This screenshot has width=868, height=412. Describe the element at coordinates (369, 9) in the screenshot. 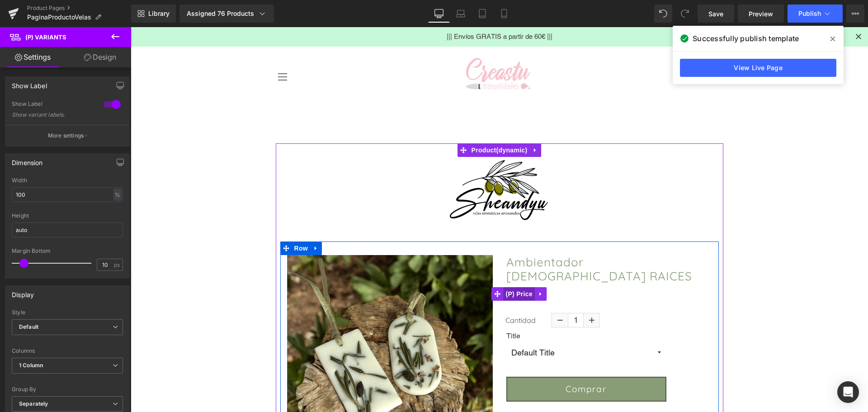

I see `span: ||| Envíos GRATIS a partir de 60€ |||` at that location.